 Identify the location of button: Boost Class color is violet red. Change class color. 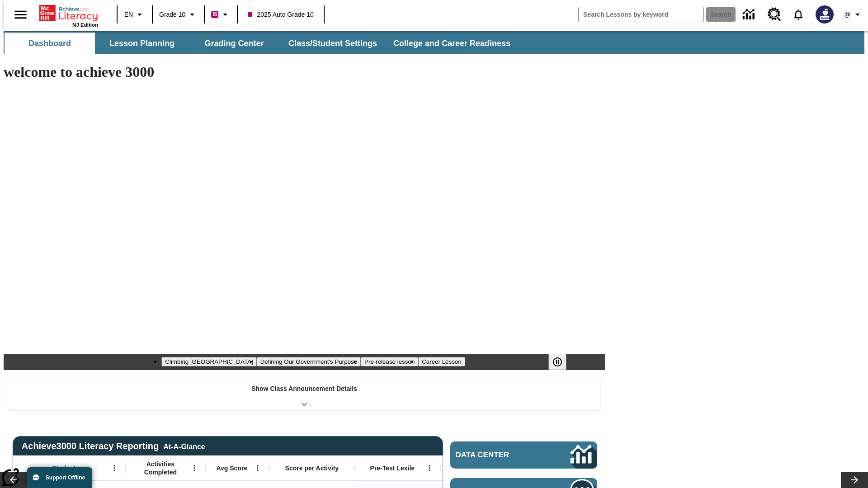
(221, 14).